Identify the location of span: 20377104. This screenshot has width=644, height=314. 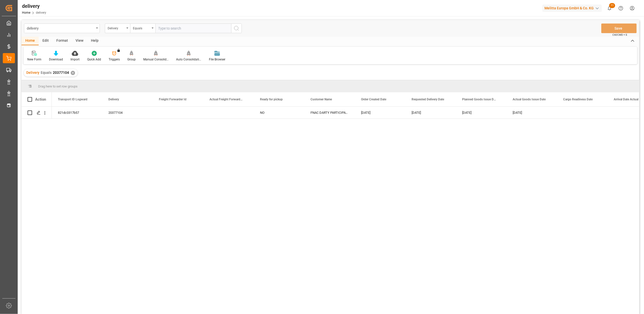
(61, 72).